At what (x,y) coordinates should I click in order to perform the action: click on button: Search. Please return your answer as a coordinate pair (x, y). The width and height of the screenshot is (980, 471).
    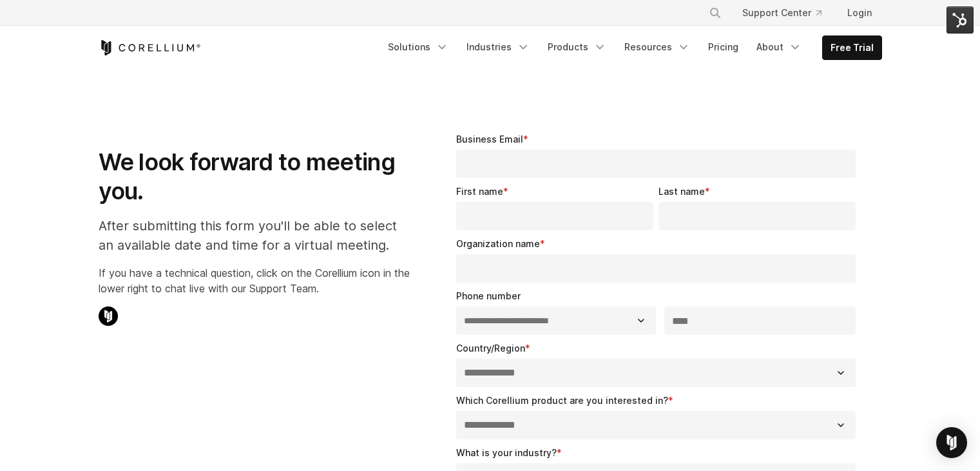
    Looking at the image, I should click on (715, 13).